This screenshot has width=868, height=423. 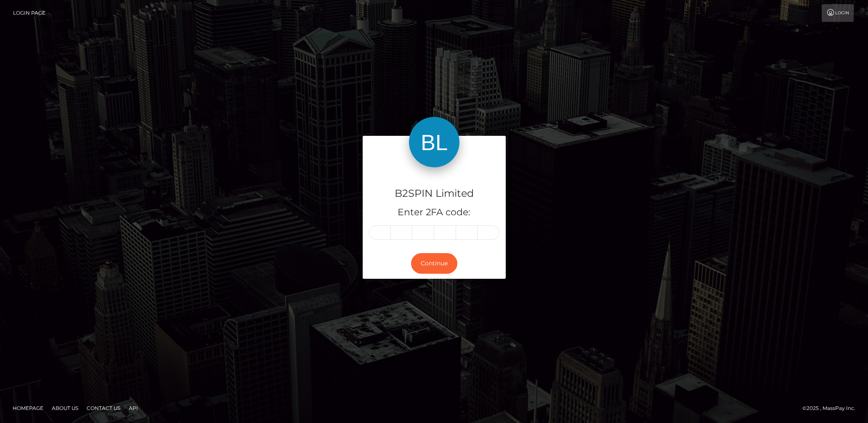 What do you see at coordinates (434, 194) in the screenshot?
I see `h4: B2SPIN Limited` at bounding box center [434, 194].